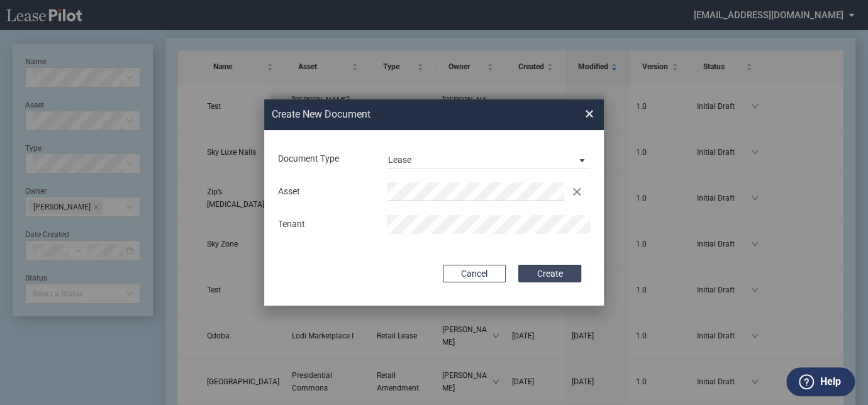 The image size is (868, 405). Describe the element at coordinates (549, 273) in the screenshot. I see `button: Create` at that location.